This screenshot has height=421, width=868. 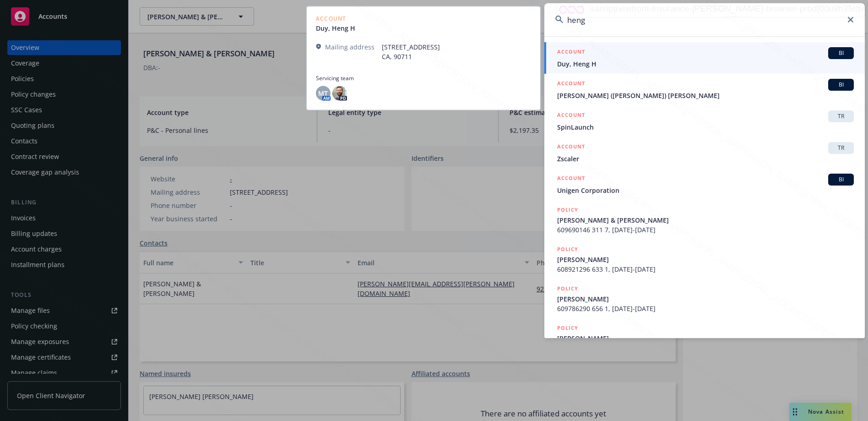 What do you see at coordinates (705, 127) in the screenshot?
I see `span: SpinLaunch` at bounding box center [705, 127].